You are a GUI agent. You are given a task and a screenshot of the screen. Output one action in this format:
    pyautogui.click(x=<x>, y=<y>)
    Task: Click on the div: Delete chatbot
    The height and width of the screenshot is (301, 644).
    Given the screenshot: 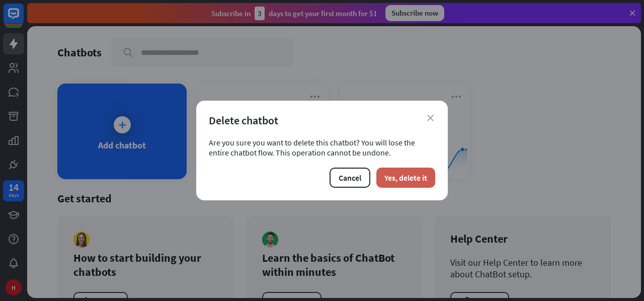 What is the action you would take?
    pyautogui.click(x=322, y=120)
    